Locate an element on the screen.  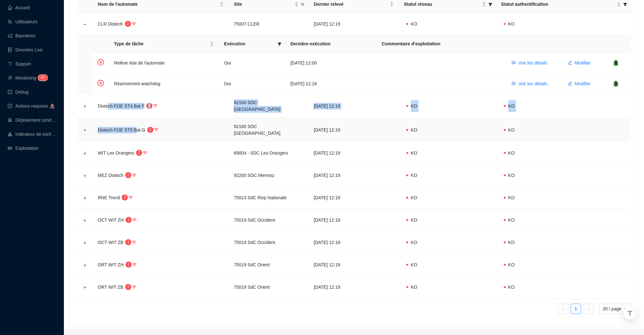
span: edit is located at coordinates (570, 83).